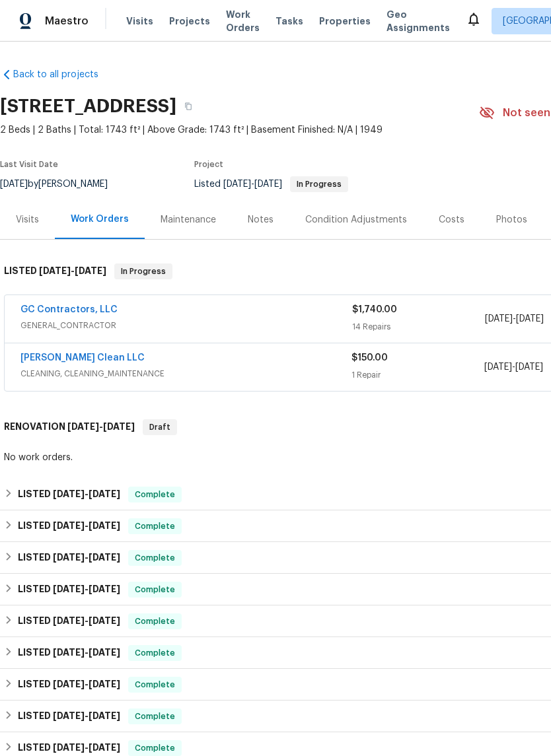  Describe the element at coordinates (261, 220) in the screenshot. I see `div: Notes` at that location.